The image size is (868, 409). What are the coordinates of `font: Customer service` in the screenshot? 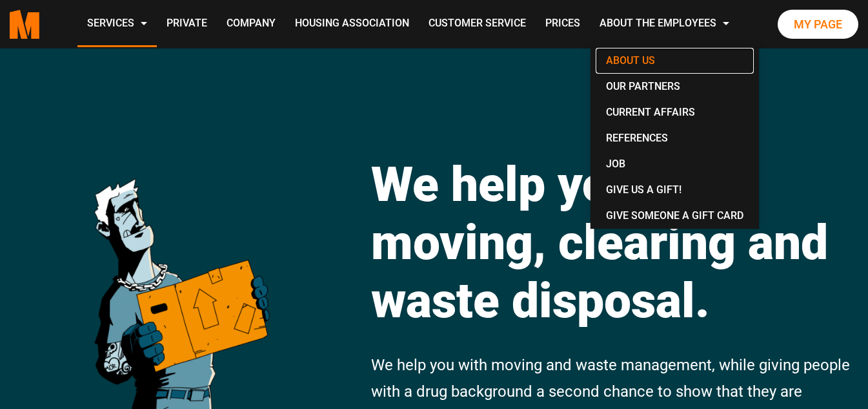 It's located at (477, 23).